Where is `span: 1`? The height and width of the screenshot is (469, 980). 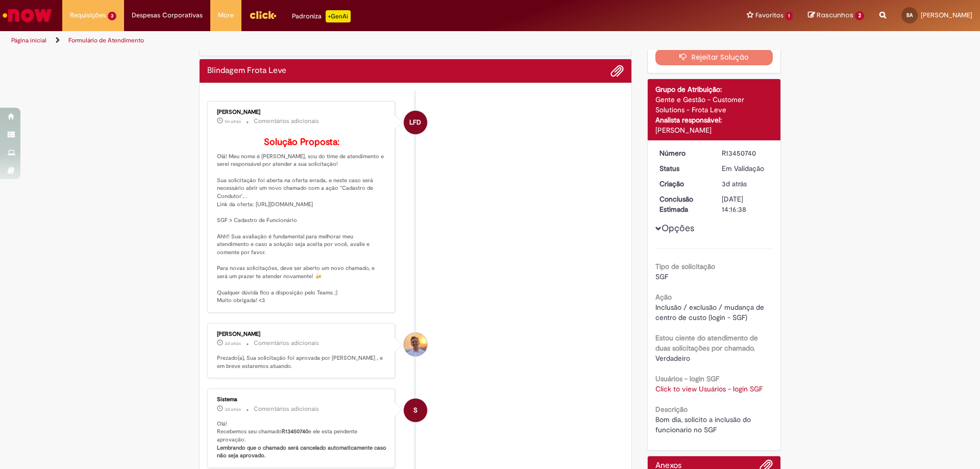
span: 1 is located at coordinates (789, 16).